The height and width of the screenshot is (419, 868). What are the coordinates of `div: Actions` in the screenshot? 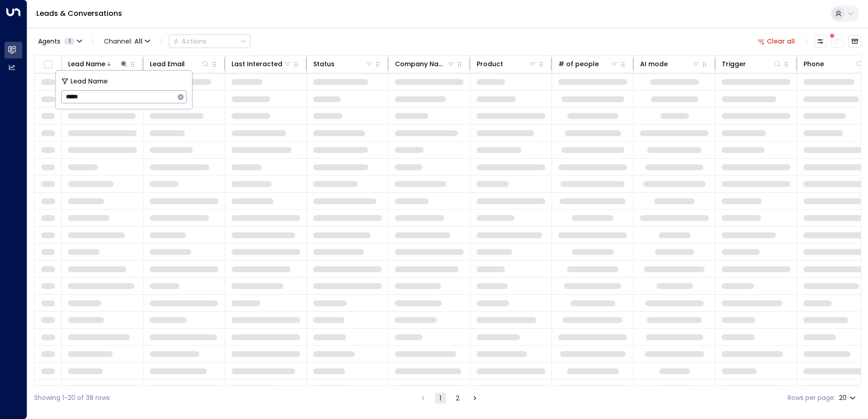 It's located at (190, 41).